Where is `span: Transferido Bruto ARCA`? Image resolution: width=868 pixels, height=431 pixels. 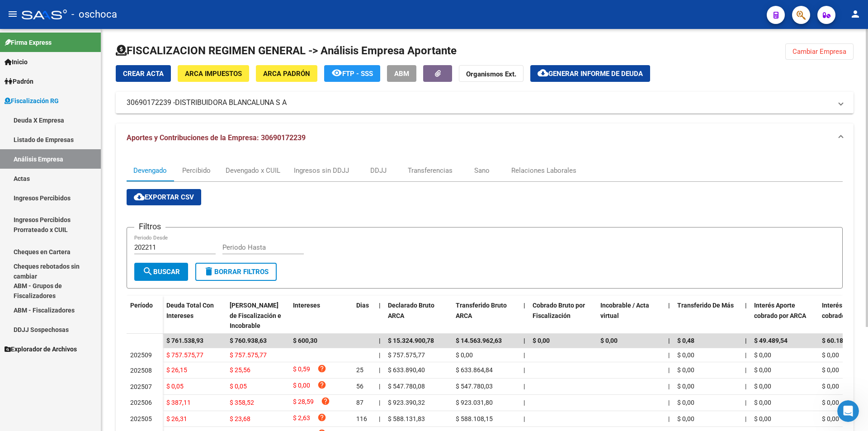
span: Transferido Bruto ARCA is located at coordinates (481, 310).